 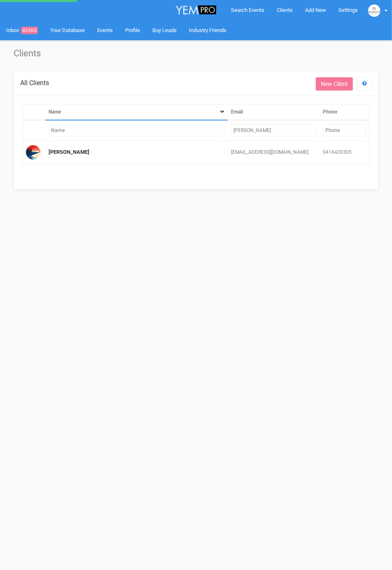 What do you see at coordinates (316, 10) in the screenshot?
I see `span: Add New` at bounding box center [316, 10].